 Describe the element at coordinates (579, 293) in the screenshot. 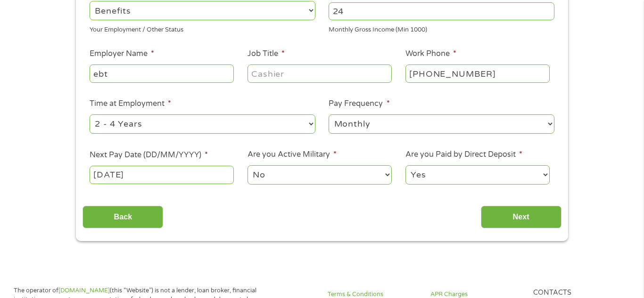

I see `h4: Contacts` at that location.